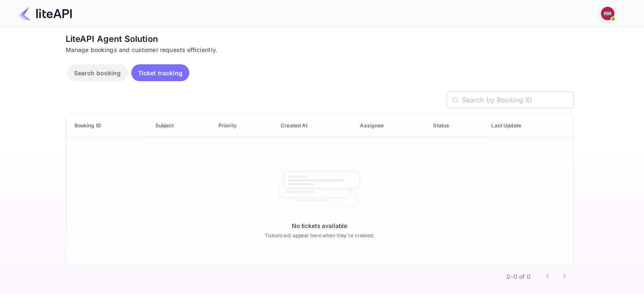 Image resolution: width=644 pixels, height=294 pixels. I want to click on input: Search by Booking ID, so click(517, 100).